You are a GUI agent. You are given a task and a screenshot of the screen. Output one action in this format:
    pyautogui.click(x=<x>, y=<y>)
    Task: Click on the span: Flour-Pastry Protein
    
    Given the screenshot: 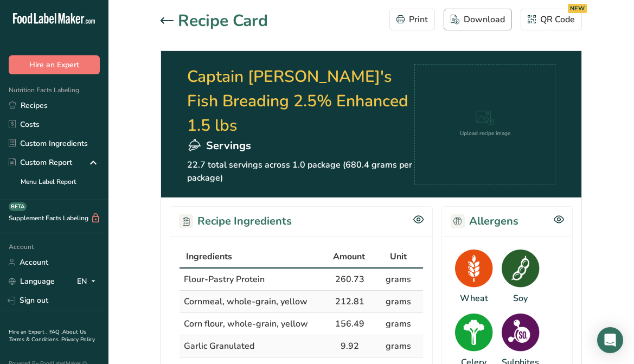 What is the action you would take?
    pyautogui.click(x=224, y=279)
    